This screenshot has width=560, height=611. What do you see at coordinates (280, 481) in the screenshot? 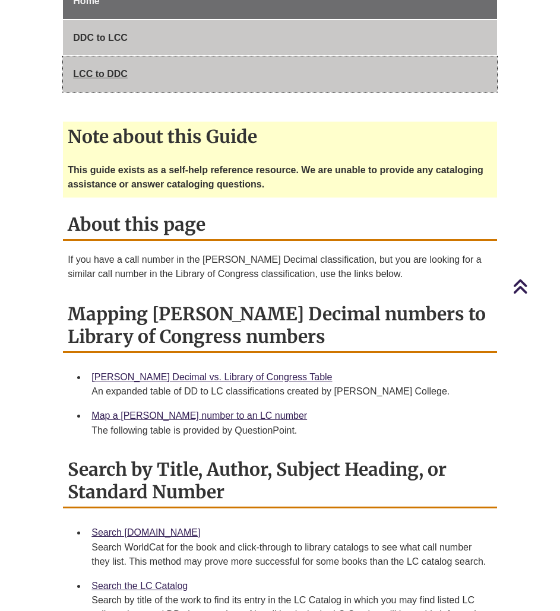
I see `h2: Search by Title, Author, Subject Heading, or Standard Number` at bounding box center [280, 481].